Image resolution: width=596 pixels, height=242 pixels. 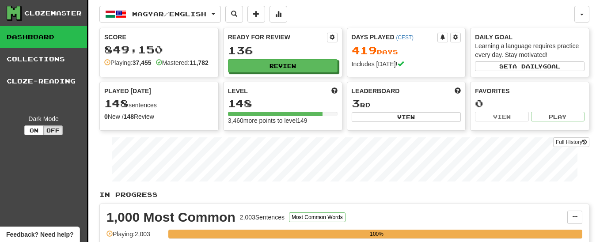 I want to click on div: New / Review, so click(x=159, y=117).